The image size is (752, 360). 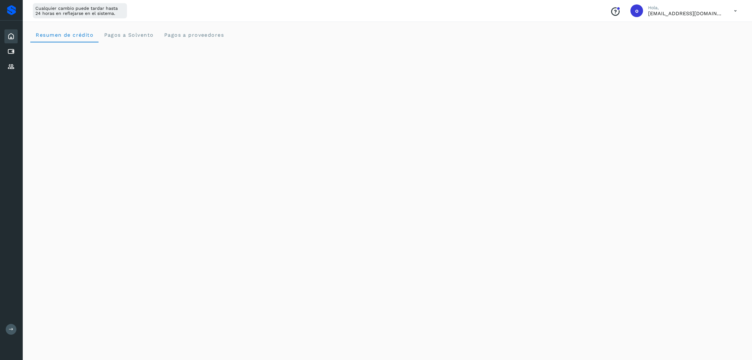 I want to click on span: Pagos a proveedores, so click(x=194, y=35).